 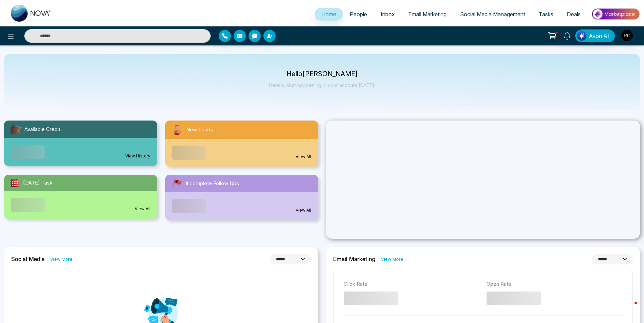 I want to click on span: New Leads, so click(x=199, y=130).